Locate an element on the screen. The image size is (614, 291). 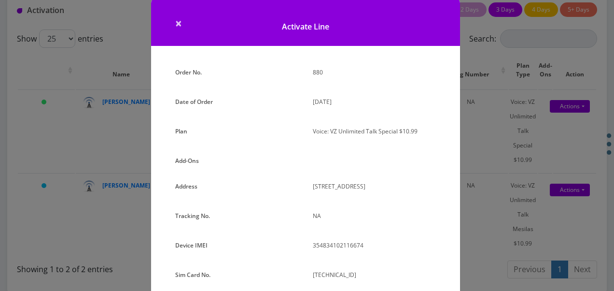
label: Sim Card No. is located at coordinates (193, 274).